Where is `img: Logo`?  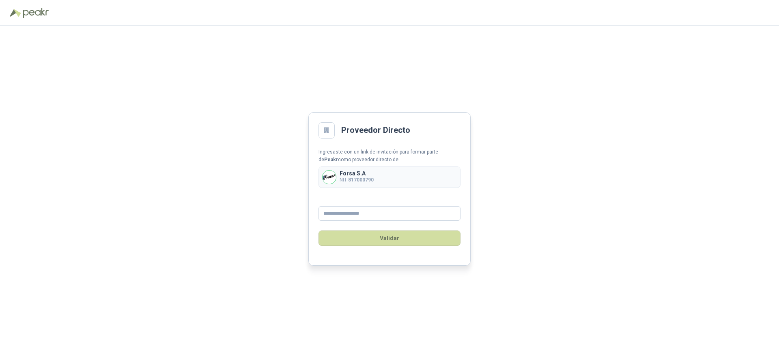
img: Logo is located at coordinates (15, 13).